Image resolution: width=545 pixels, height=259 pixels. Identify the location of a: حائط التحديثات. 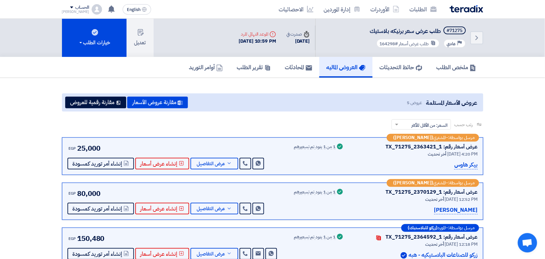
(401, 67).